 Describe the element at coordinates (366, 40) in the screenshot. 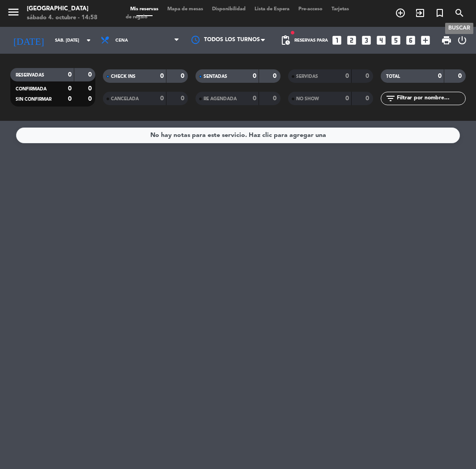

I see `i: looks_3` at that location.